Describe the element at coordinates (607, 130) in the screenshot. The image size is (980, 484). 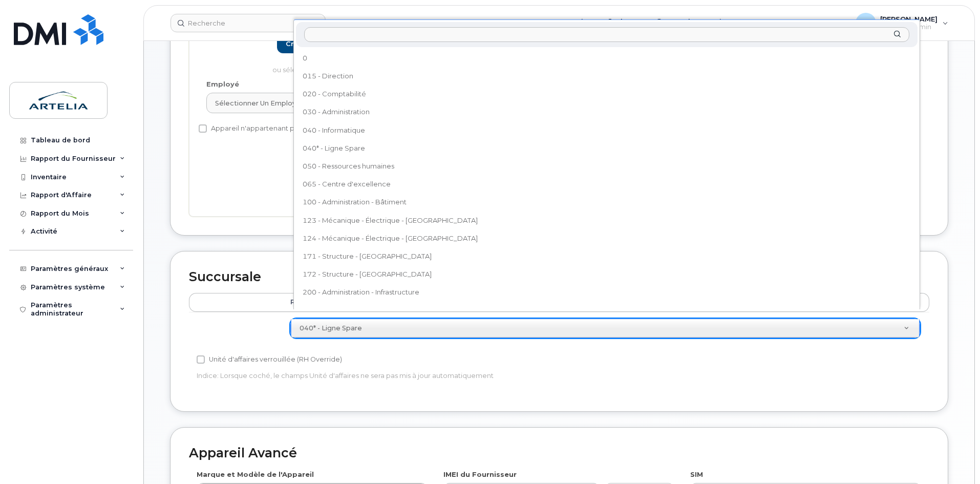
I see `div: 040 - Informatique` at that location.